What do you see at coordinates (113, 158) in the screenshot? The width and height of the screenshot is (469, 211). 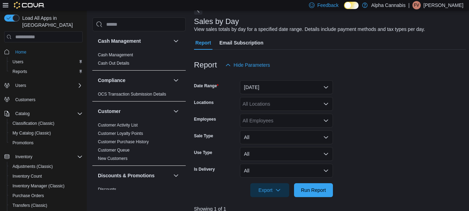 I see `span: New Customers` at bounding box center [113, 158].